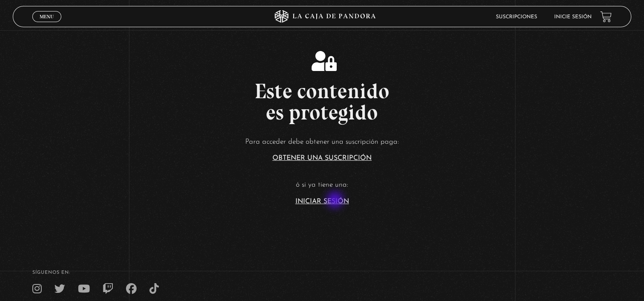 The image size is (644, 301). What do you see at coordinates (606, 16) in the screenshot?
I see `a: View your shopping cart` at bounding box center [606, 16].